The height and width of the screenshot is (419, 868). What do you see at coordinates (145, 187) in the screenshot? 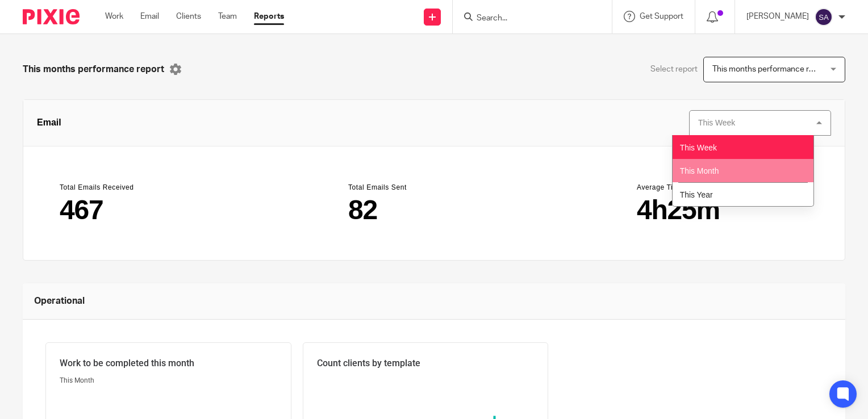
I see `header: Total Emails Received` at bounding box center [145, 187].